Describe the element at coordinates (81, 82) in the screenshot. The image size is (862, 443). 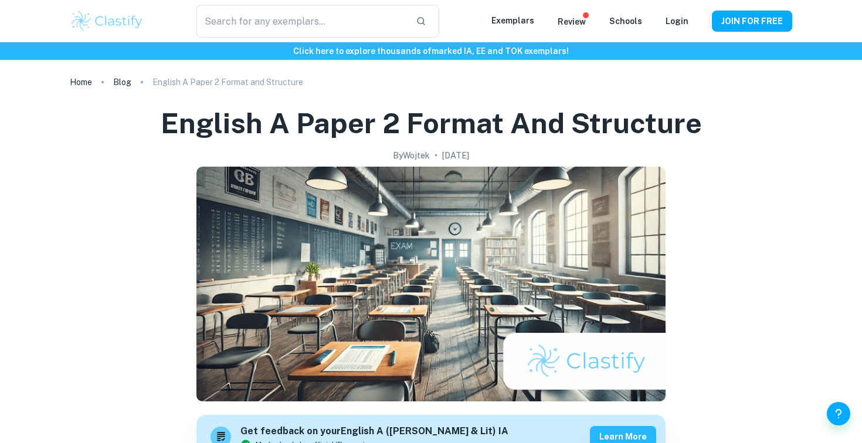
I see `a: Home` at that location.